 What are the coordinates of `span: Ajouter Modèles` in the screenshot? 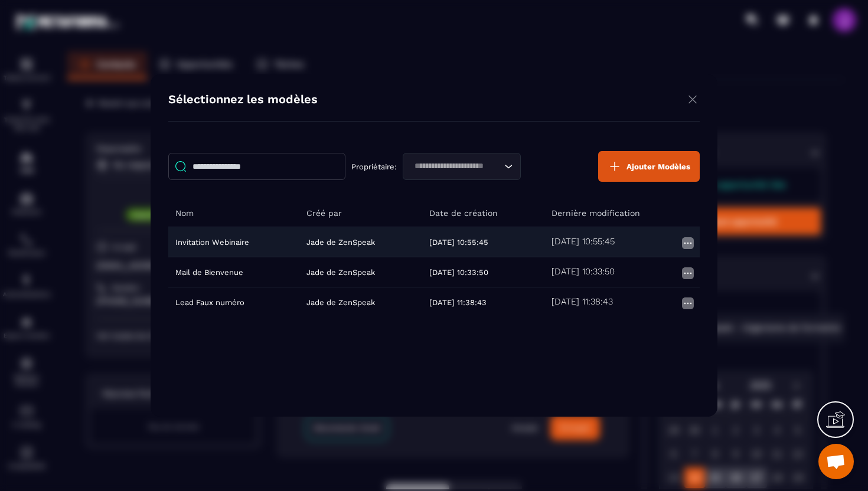 It's located at (659, 166).